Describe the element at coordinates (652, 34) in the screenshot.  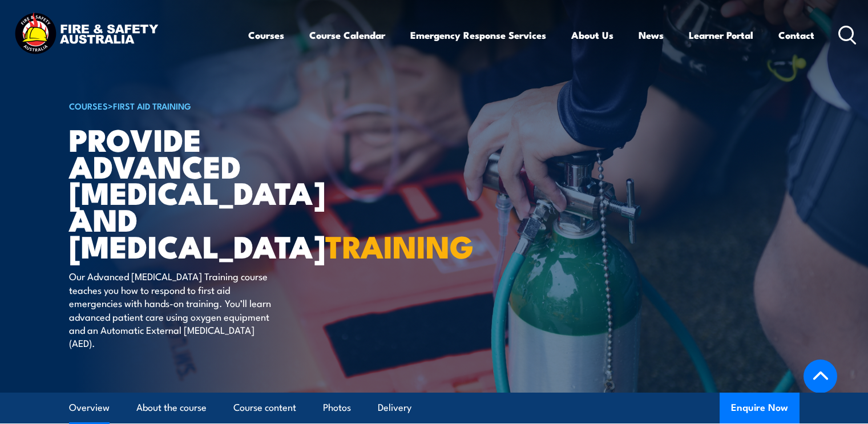
I see `a: News` at that location.